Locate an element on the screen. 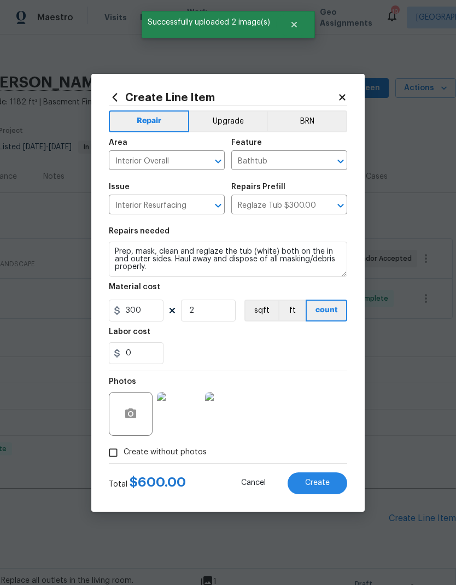 The image size is (456, 585). h5: Area is located at coordinates (118, 143).